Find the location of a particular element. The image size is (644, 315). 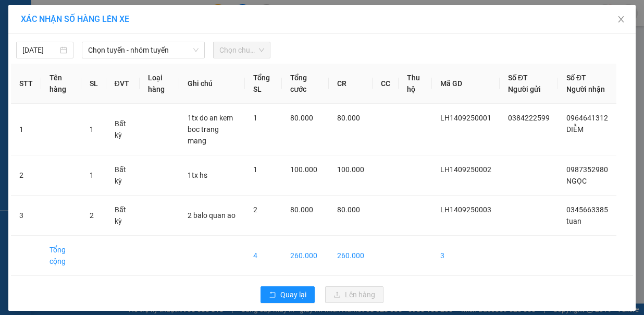

th: STT is located at coordinates (26, 84).